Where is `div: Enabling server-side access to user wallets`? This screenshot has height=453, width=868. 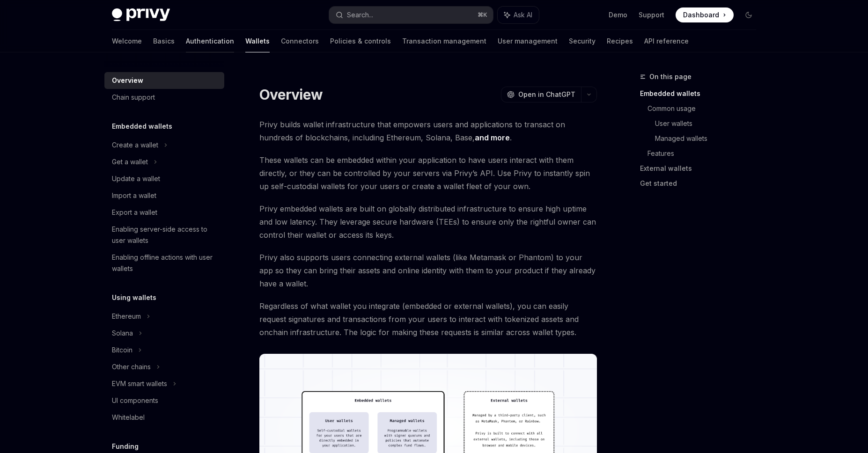 div: Enabling server-side access to user wallets is located at coordinates (165, 235).